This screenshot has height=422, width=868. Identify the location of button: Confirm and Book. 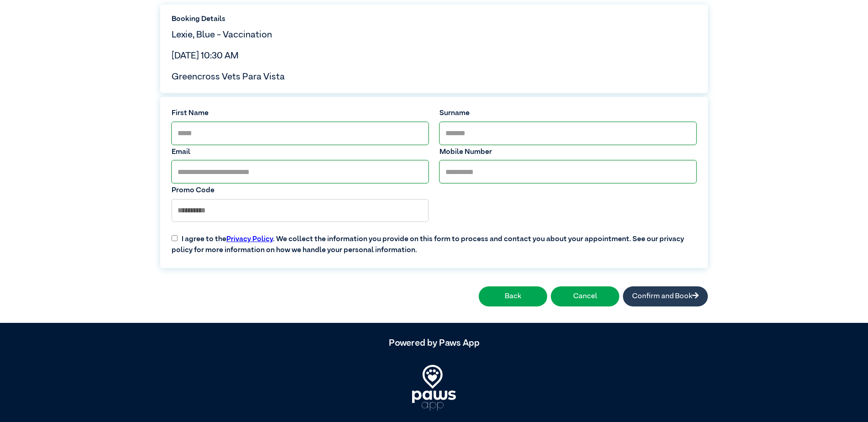
(666, 296).